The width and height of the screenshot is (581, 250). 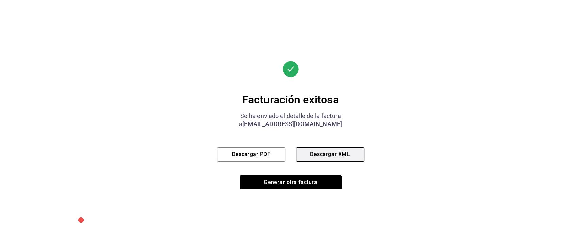 What do you see at coordinates (290, 124) in the screenshot?
I see `div: a` at bounding box center [290, 124].